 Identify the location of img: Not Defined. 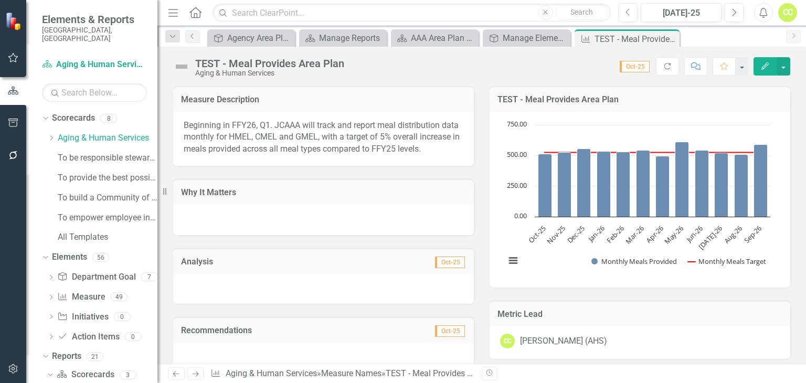
(182, 67).